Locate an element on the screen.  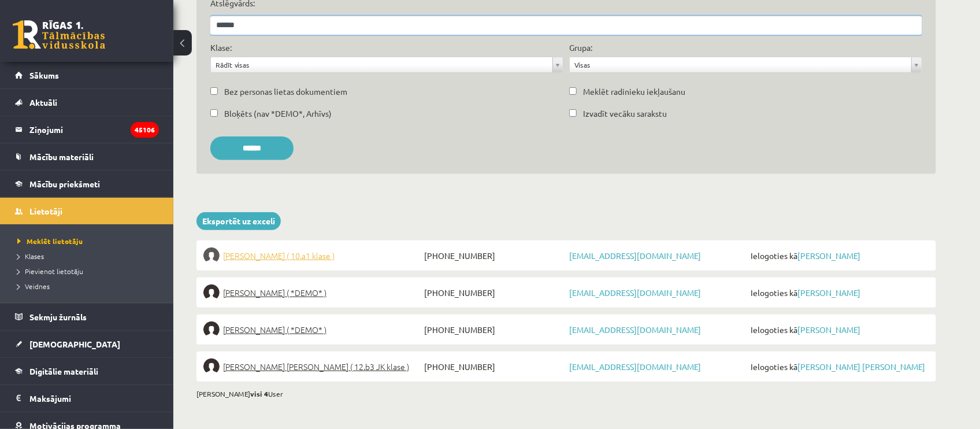
a: Meklēt lietotāju is located at coordinates (90, 241).